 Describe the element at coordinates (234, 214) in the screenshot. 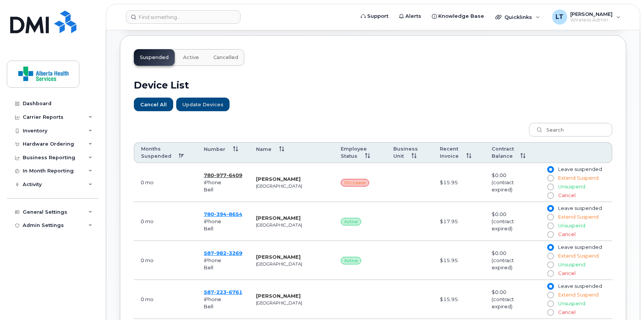

I see `span: 8654` at that location.